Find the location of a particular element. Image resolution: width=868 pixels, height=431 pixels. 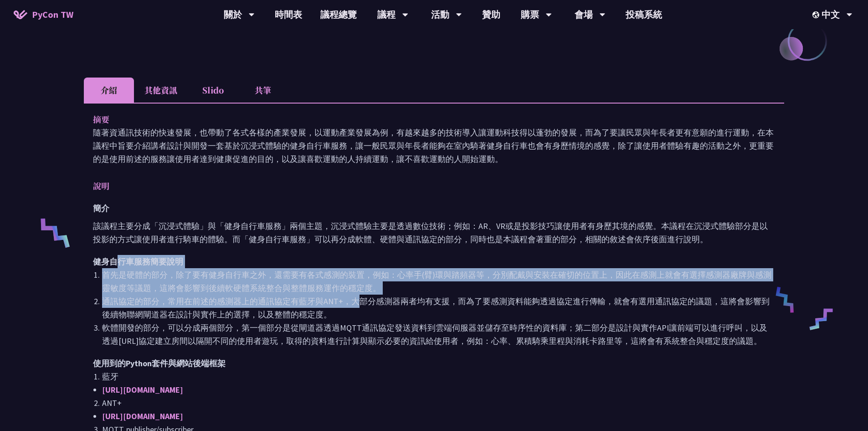

li: 首先是硬體的部分，除了要有健身自行車之外，還需要有各式感測的裝置，例如：心率手(臂)環與踏頻器等，分別配戴與安裝在確切的位置上，因此在感測上就會有選擇感測器廠牌與感測靈敏度等議題，這將會影響到後... is located at coordinates (438, 282).